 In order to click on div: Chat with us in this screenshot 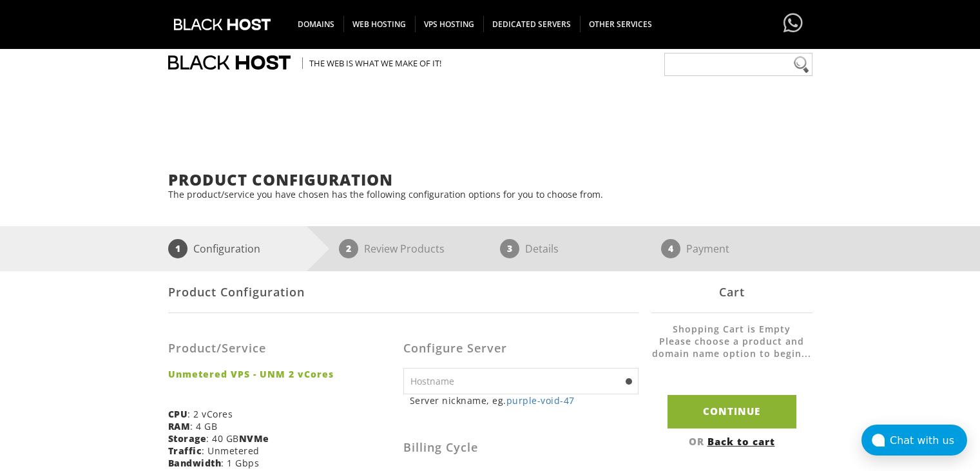, I will do `click(928, 440)`.